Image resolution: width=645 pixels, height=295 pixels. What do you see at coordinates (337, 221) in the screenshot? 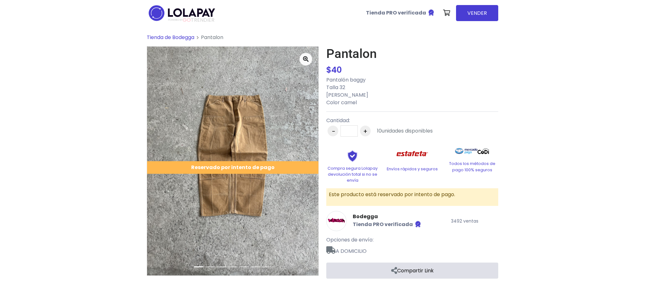
I see `img: Bodegga` at bounding box center [337, 221].